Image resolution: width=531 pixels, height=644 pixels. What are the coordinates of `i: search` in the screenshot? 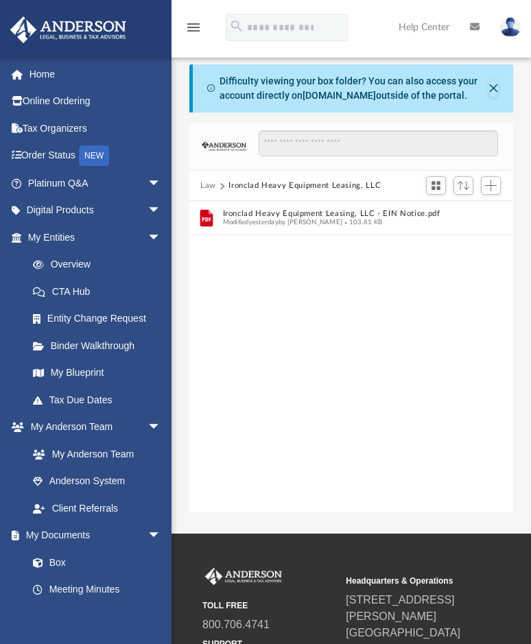 It's located at (236, 26).